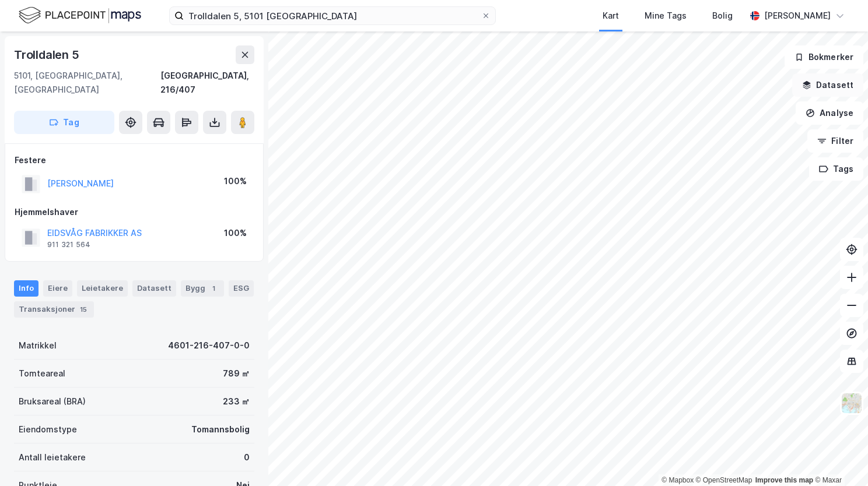 The image size is (868, 486). What do you see at coordinates (134, 160) in the screenshot?
I see `div: Festere` at bounding box center [134, 160].